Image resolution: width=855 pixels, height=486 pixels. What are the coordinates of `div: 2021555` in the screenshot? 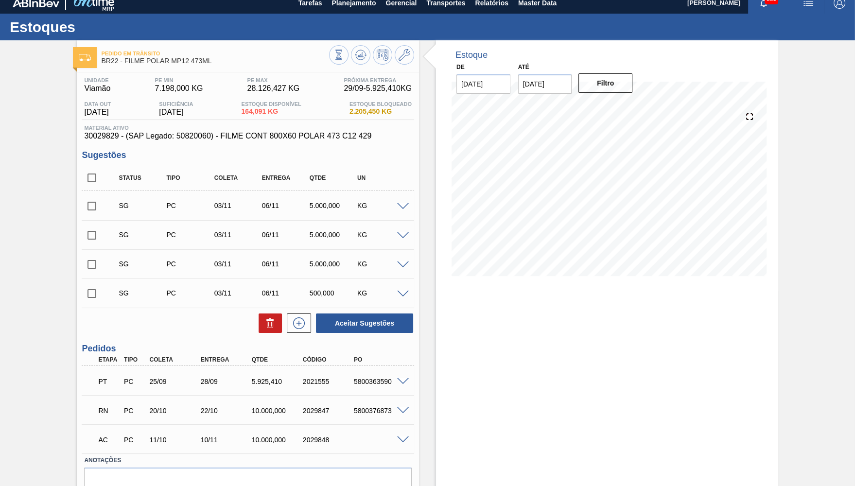 It's located at (329, 381).